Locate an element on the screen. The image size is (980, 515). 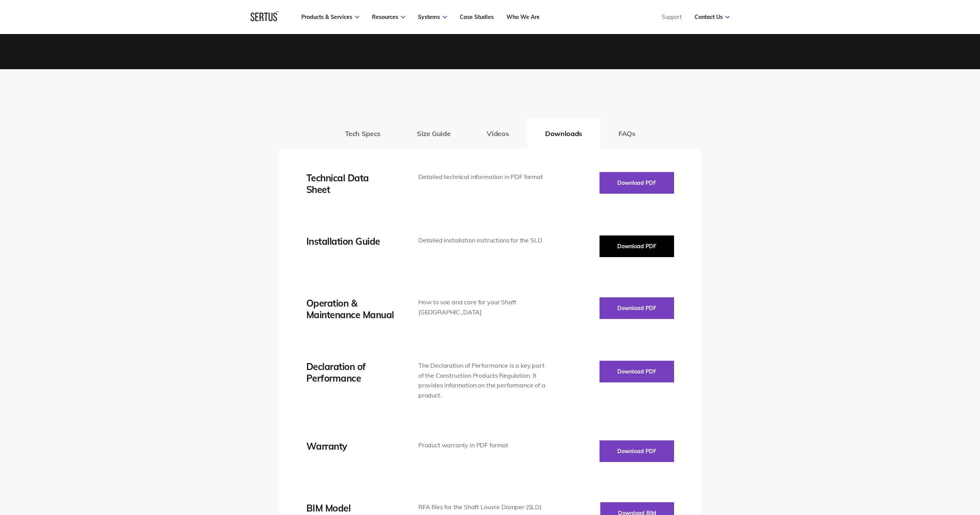
a: Products & Services is located at coordinates (330, 17).